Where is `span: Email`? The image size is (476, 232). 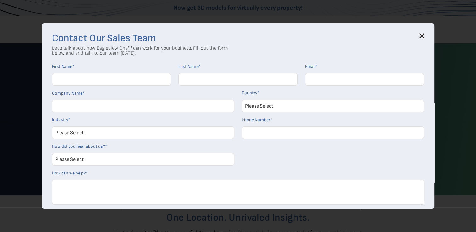
span: Email is located at coordinates (310, 66).